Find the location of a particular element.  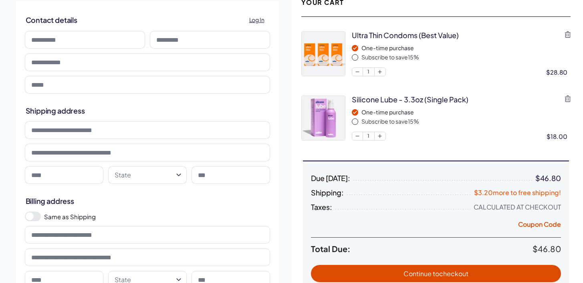

div: $46.80 is located at coordinates (548, 178).